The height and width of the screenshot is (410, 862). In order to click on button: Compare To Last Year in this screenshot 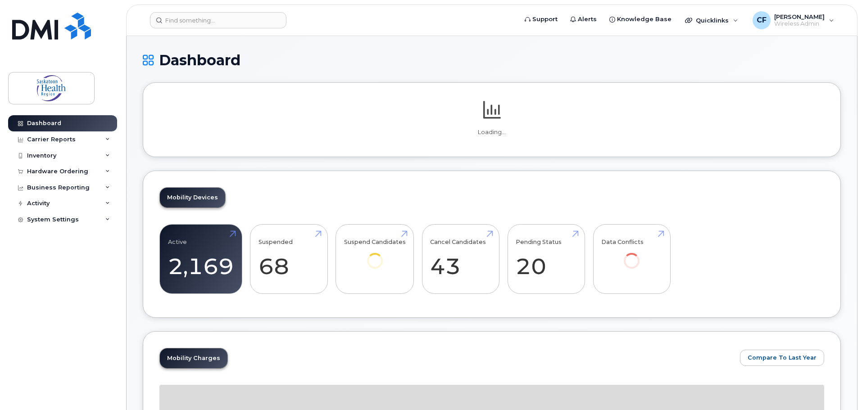, I will do `click(782, 358)`.